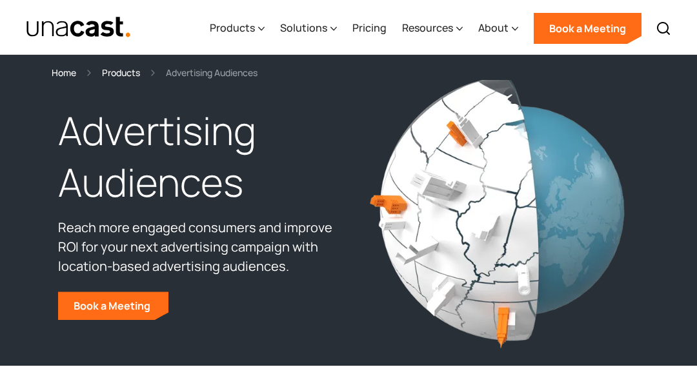 Image resolution: width=697 pixels, height=387 pixels. What do you see at coordinates (497, 212) in the screenshot?
I see `img: location data visual, globe` at bounding box center [497, 212].